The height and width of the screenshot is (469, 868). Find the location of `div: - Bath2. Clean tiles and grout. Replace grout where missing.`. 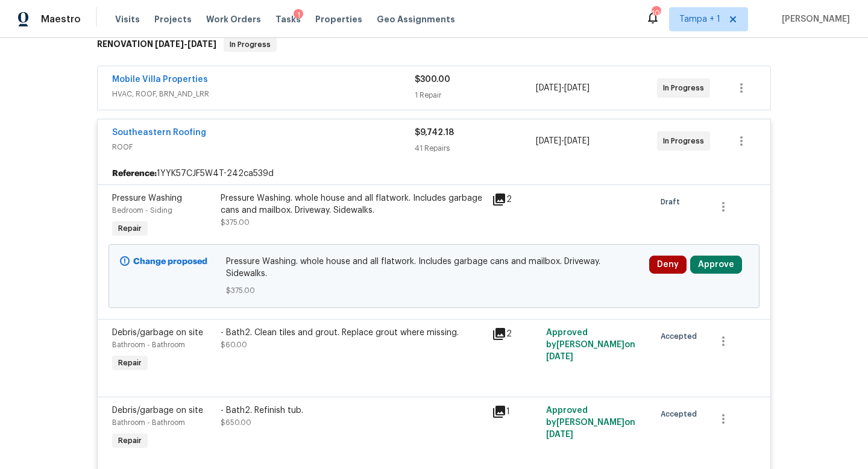

div: - Bath2. Clean tiles and grout. Replace grout where missing. is located at coordinates (353, 333).